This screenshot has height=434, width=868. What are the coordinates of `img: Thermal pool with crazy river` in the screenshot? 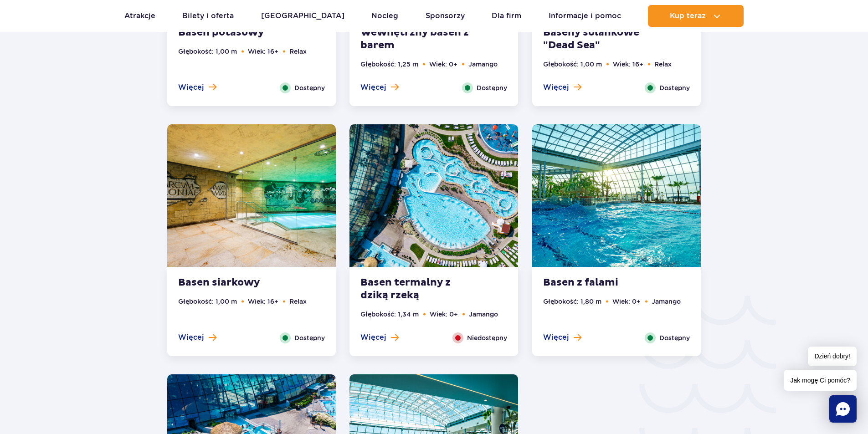 It's located at (434, 196).